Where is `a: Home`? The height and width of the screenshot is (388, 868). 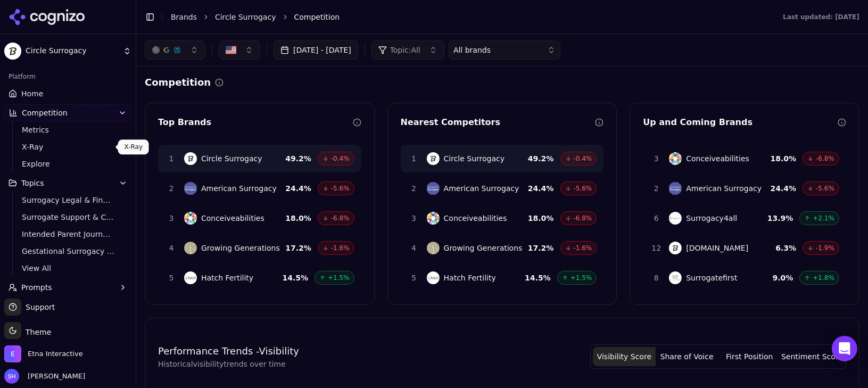
a: Home is located at coordinates (67, 94).